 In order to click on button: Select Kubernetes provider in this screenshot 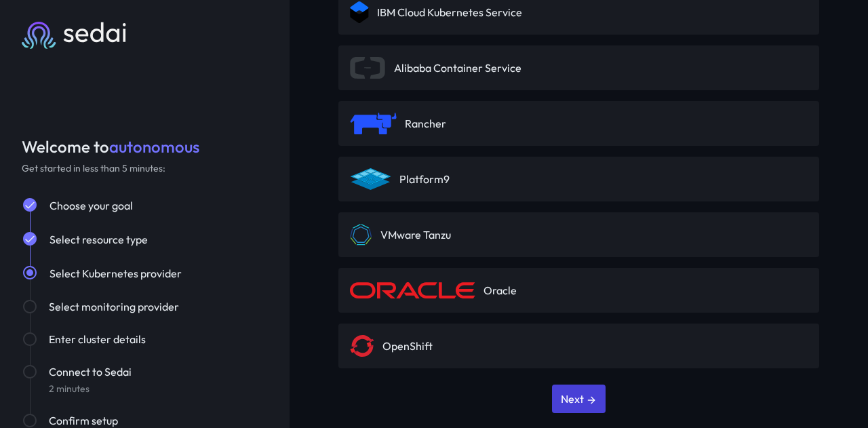, I will do `click(115, 273)`.